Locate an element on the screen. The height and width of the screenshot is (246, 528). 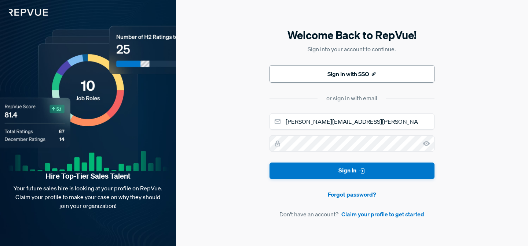
button: Sign In is located at coordinates (352, 171).